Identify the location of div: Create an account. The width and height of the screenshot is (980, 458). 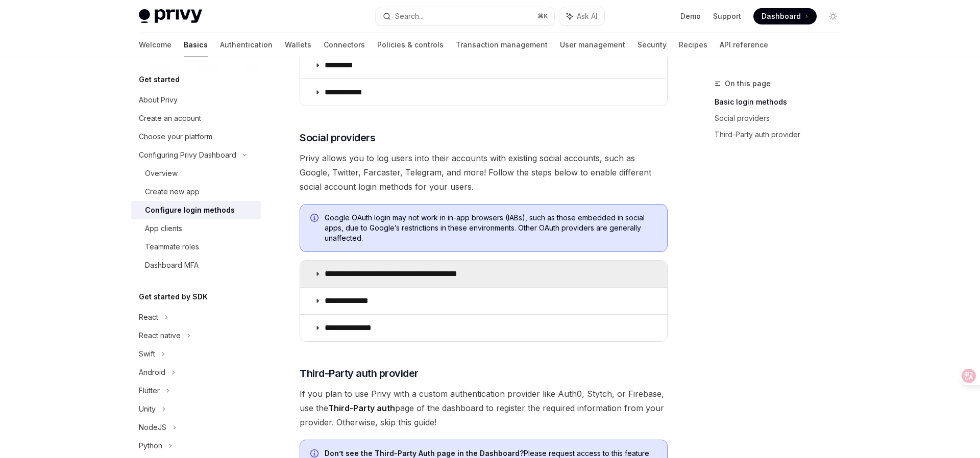
(170, 118).